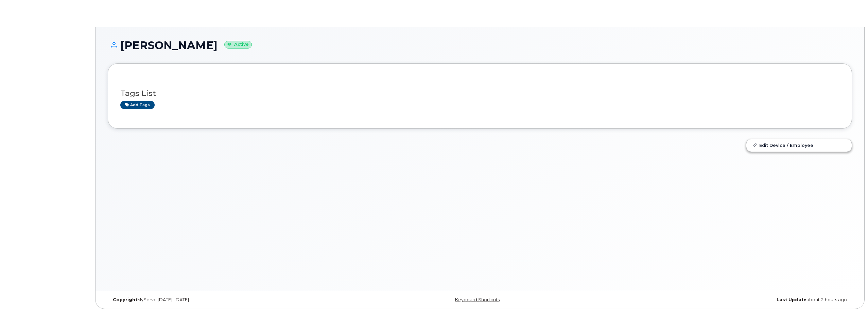  Describe the element at coordinates (477, 300) in the screenshot. I see `a: Keyboard Shortcuts` at that location.